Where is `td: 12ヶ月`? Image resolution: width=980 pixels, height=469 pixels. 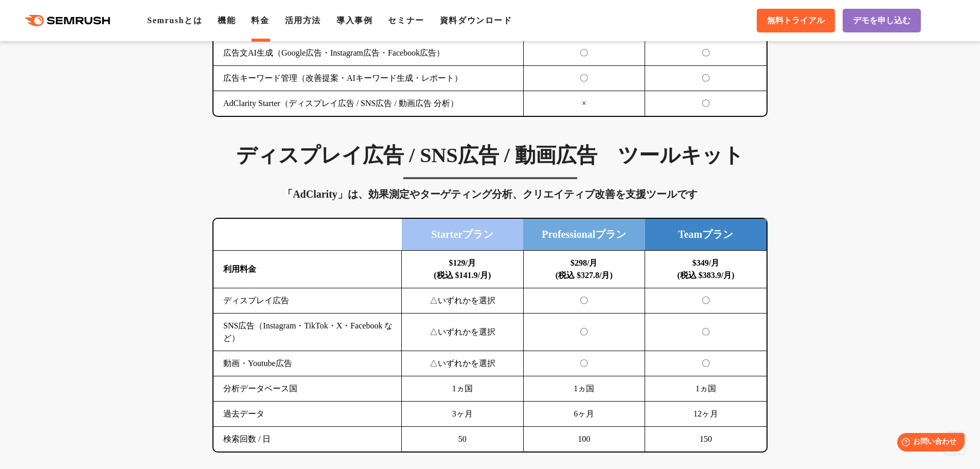 td: 12ヶ月 is located at coordinates (705, 414).